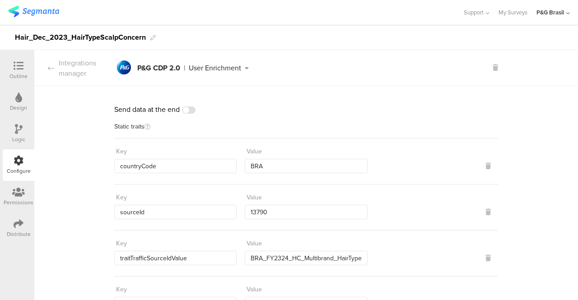  Describe the element at coordinates (550, 12) in the screenshot. I see `div: P&G Brasil` at that location.